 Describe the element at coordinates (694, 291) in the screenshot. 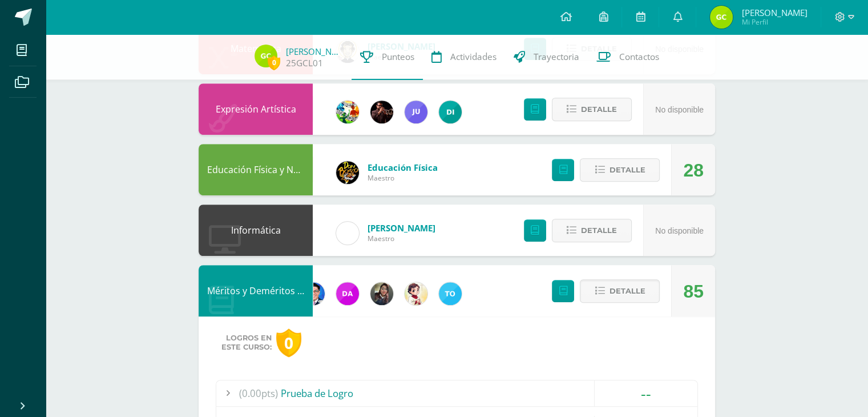

I see `div: 85` at that location.